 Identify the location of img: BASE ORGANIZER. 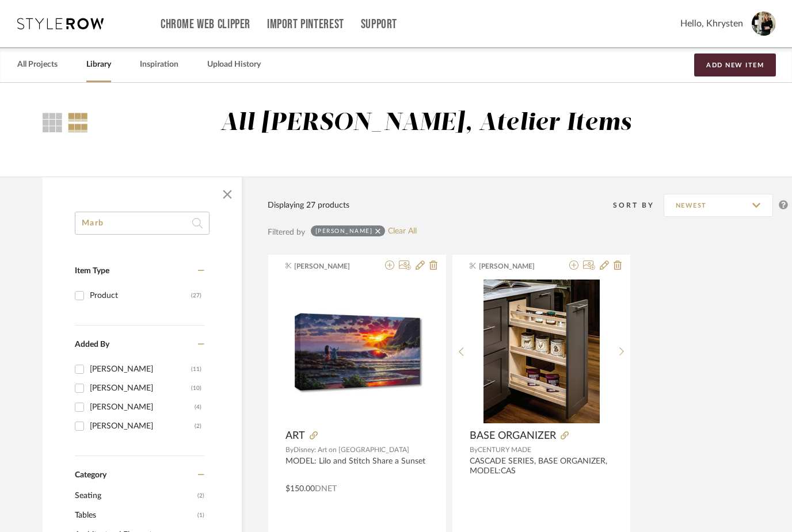
(542, 351).